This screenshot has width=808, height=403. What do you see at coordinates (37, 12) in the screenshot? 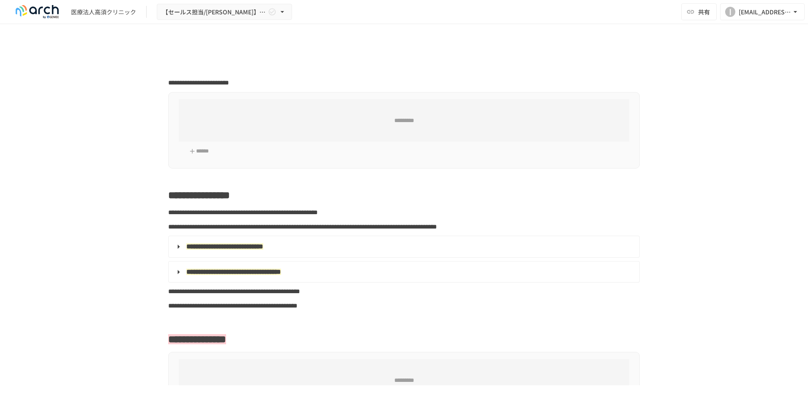
I see `img: logo-default@2x-9cf2c760.svg` at bounding box center [37, 12].